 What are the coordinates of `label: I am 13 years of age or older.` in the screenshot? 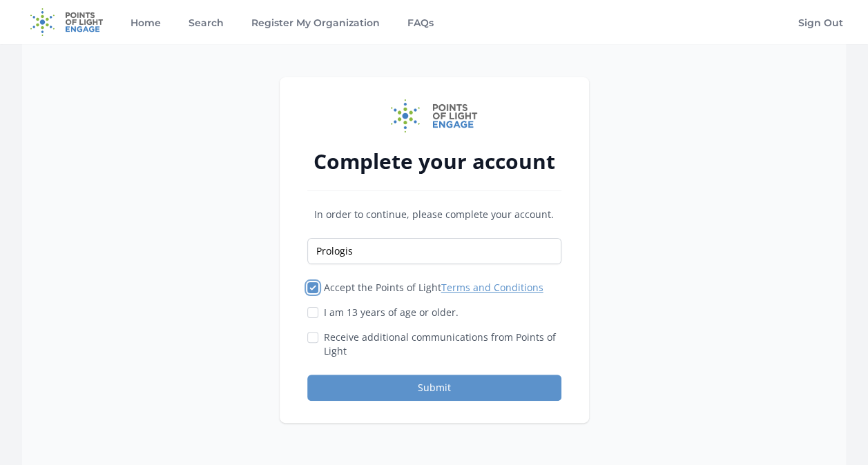 It's located at (391, 313).